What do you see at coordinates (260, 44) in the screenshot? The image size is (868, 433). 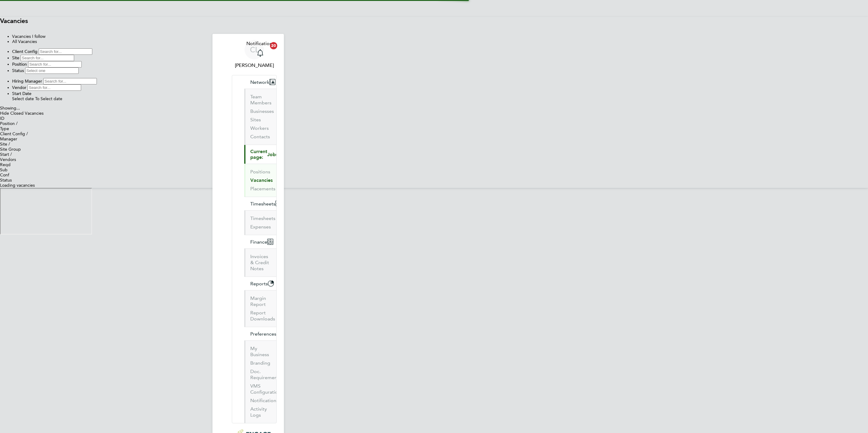 I see `span: Notifications` at bounding box center [260, 44].